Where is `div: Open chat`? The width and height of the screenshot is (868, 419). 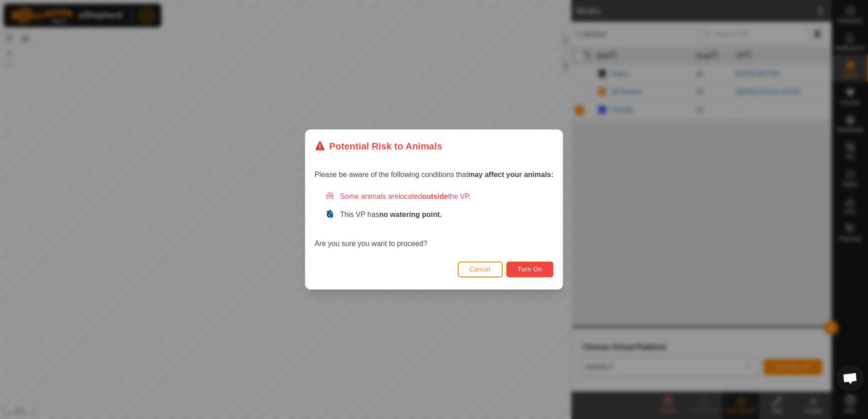
div: Open chat is located at coordinates (850, 378).